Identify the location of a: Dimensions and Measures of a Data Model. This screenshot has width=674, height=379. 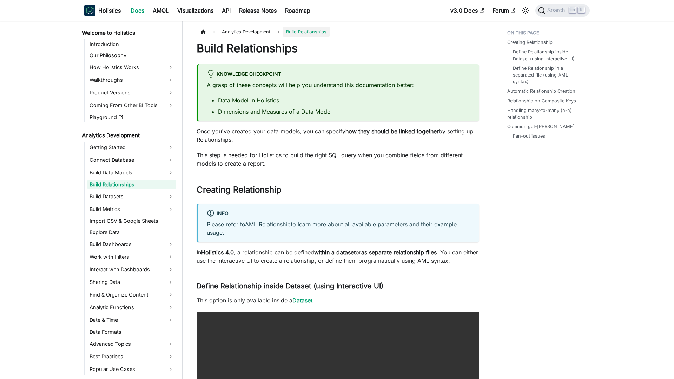
(275, 112).